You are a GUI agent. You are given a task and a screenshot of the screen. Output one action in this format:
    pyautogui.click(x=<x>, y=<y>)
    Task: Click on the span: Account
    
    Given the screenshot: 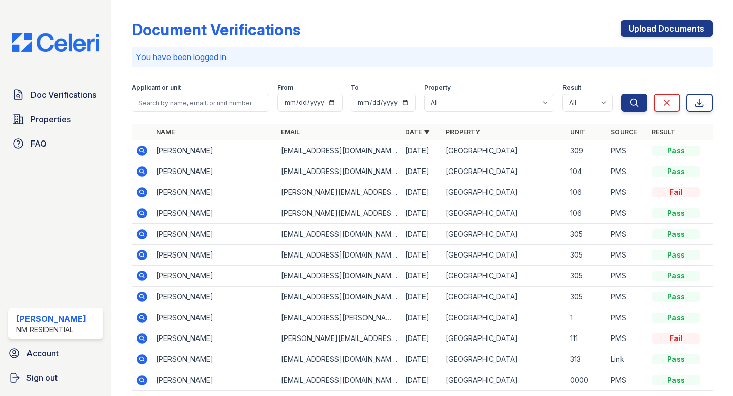 What is the action you would take?
    pyautogui.click(x=42, y=353)
    